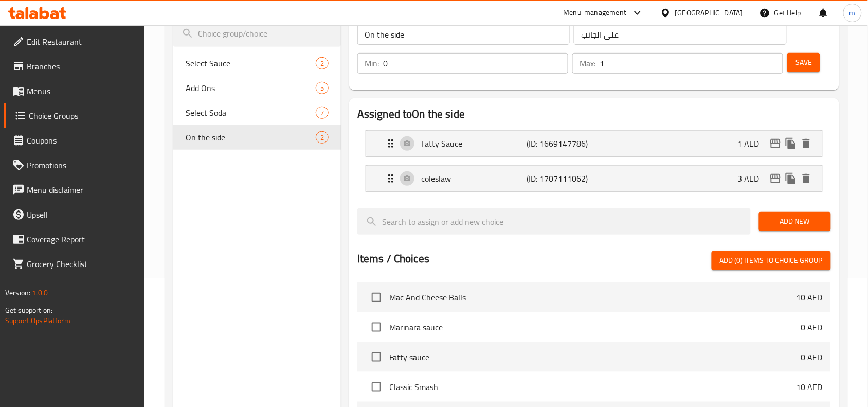 This screenshot has width=868, height=407. Describe the element at coordinates (75, 91) in the screenshot. I see `a: Menus` at that location.